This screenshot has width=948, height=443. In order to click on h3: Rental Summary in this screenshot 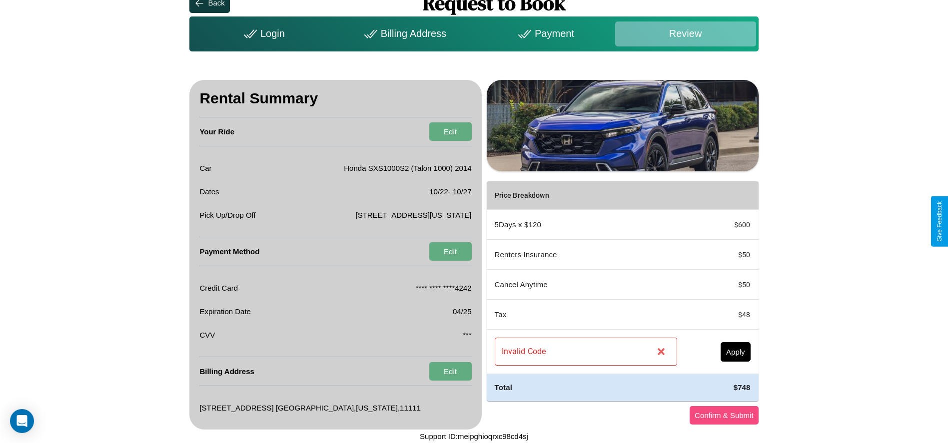, I will do `click(335, 98)`.